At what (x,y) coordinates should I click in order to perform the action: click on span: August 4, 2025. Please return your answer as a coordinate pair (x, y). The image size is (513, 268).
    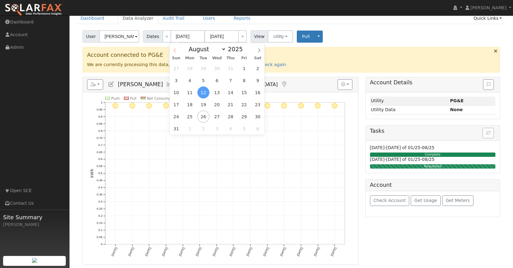
    Looking at the image, I should click on (190, 80).